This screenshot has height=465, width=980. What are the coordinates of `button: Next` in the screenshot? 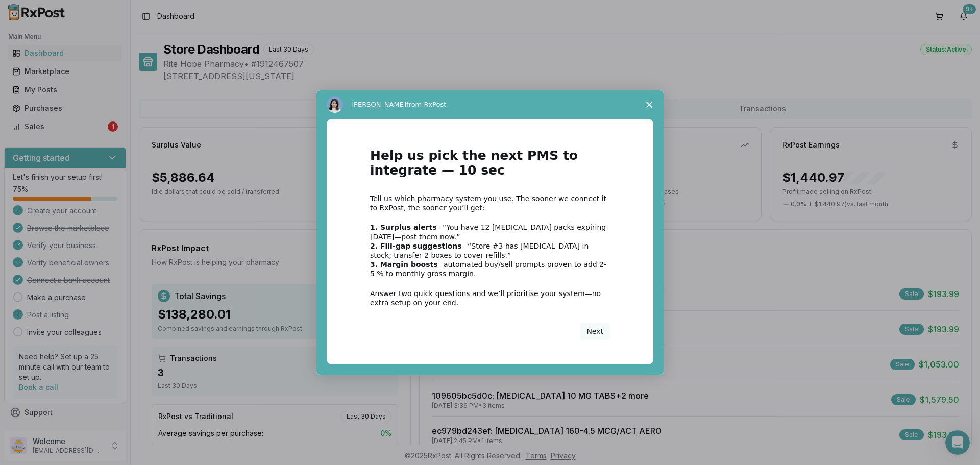 It's located at (595, 332).